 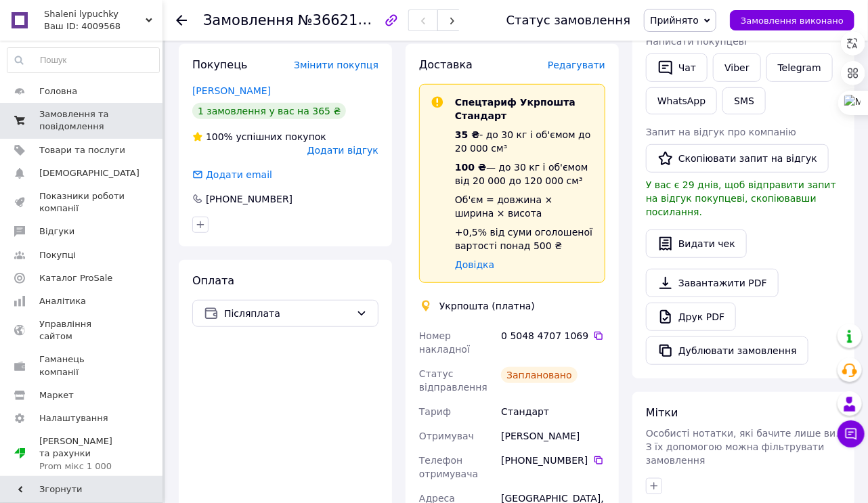 I want to click on div: — до 30 кг і об'ємом від 20 000 до 120 000 см³, so click(x=524, y=174).